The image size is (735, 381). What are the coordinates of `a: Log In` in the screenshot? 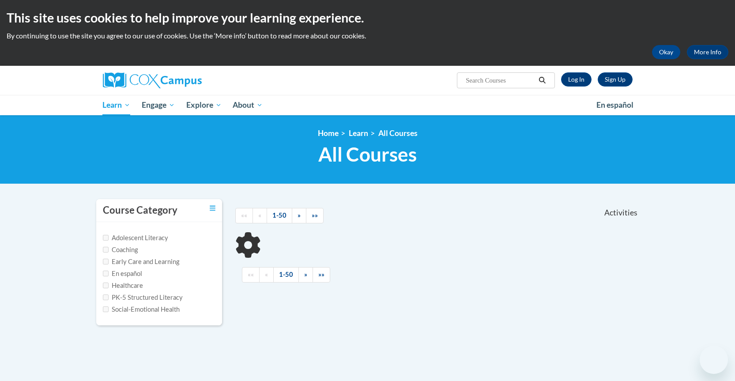 It's located at (576, 80).